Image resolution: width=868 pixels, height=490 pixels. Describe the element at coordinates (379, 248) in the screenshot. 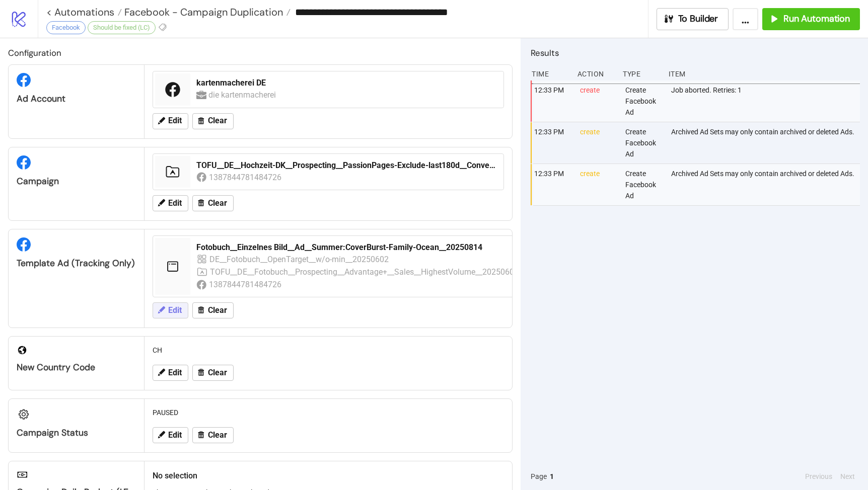

I see `div: Fotobuch__Einzelnes Bild__Ad__Summer:CoverBurst-Family-Ocean__20250814` at that location.